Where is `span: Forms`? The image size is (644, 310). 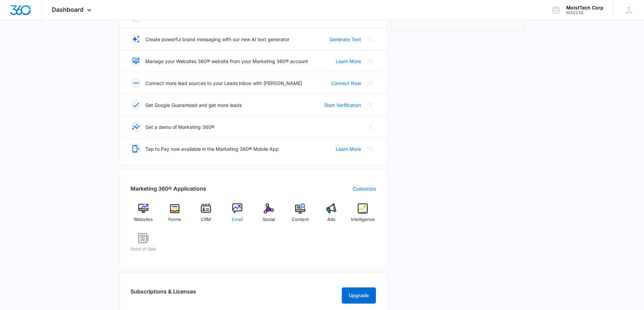 span: Forms is located at coordinates (175, 220).